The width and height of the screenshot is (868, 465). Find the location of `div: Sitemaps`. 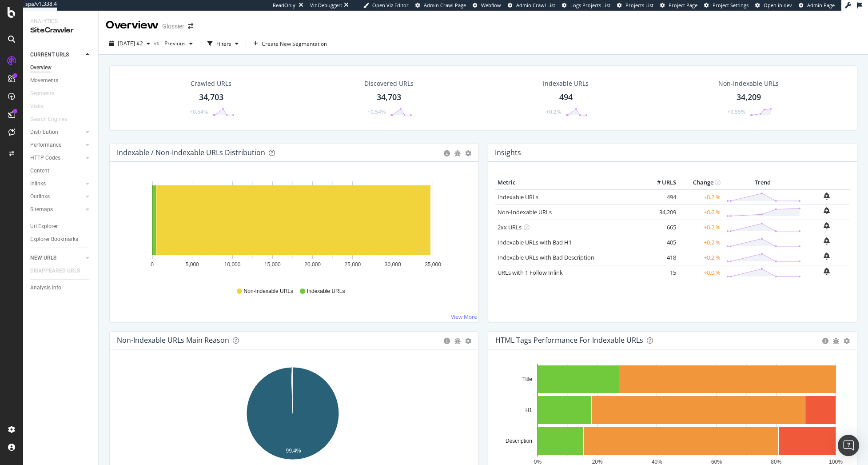

div: Sitemaps is located at coordinates (41, 210).